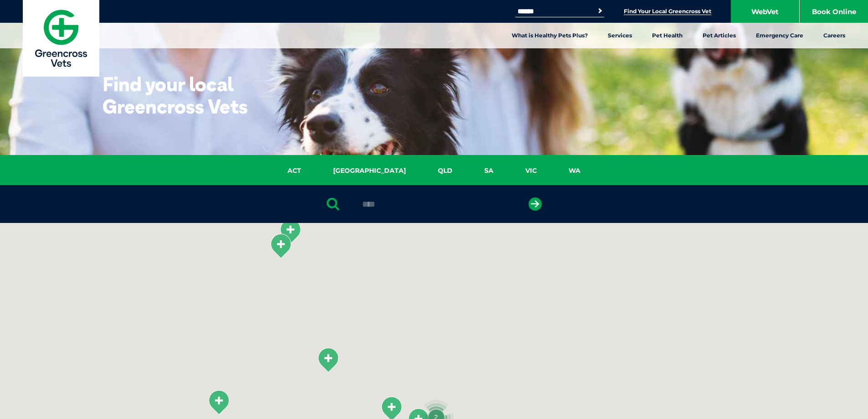 The width and height of the screenshot is (868, 419). I want to click on div: Macedon Ranges, so click(328, 360).